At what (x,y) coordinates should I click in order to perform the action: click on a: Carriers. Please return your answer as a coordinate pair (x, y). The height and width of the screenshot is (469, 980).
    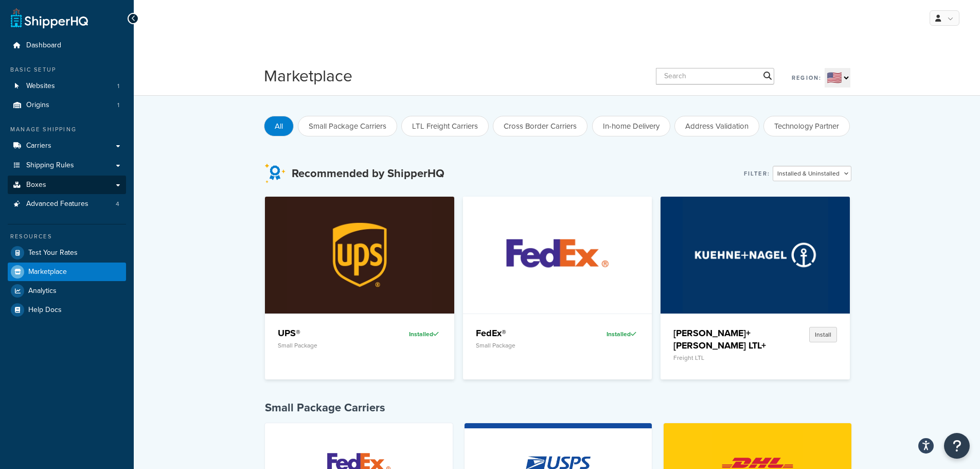
    Looking at the image, I should click on (67, 145).